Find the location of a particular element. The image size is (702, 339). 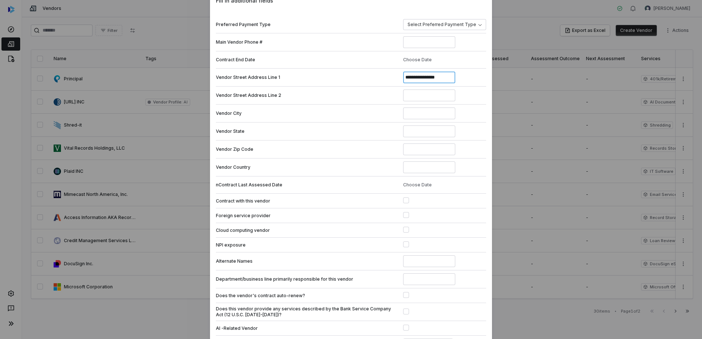

label: Contract with this vendor is located at coordinates (306, 201).